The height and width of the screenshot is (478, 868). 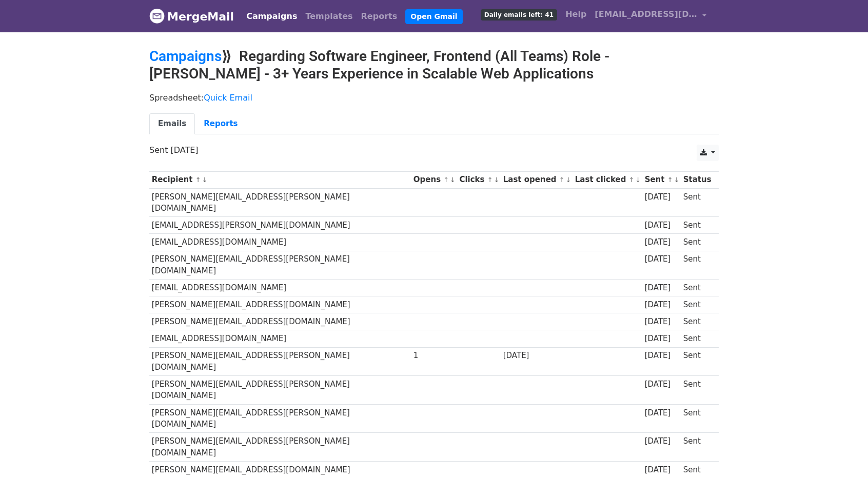 I want to click on div: 1, so click(x=434, y=356).